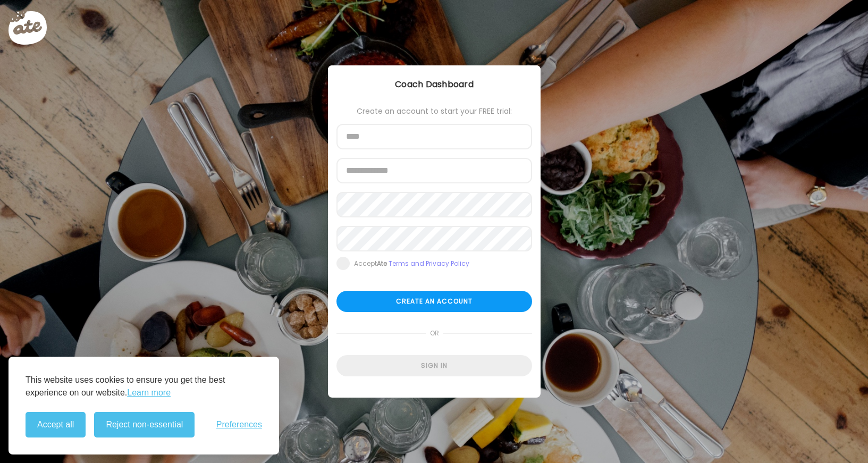 The height and width of the screenshot is (463, 868). What do you see at coordinates (144, 425) in the screenshot?
I see `button: Reject non-essential` at bounding box center [144, 425].